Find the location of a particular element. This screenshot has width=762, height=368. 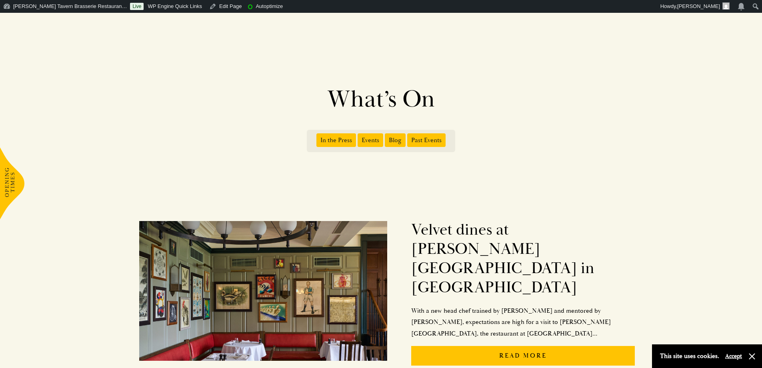

button: Close and accept is located at coordinates (752, 356).